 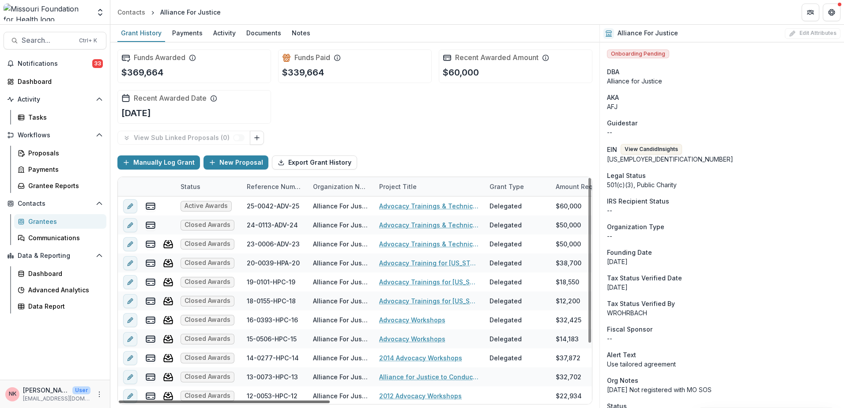 What do you see at coordinates (224, 33) in the screenshot?
I see `a: Activity` at bounding box center [224, 33].